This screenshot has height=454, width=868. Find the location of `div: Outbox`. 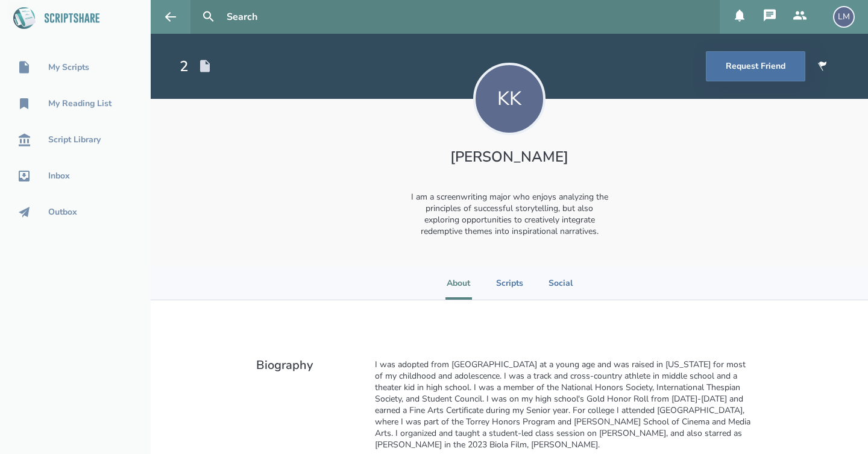

div: Outbox is located at coordinates (63, 212).